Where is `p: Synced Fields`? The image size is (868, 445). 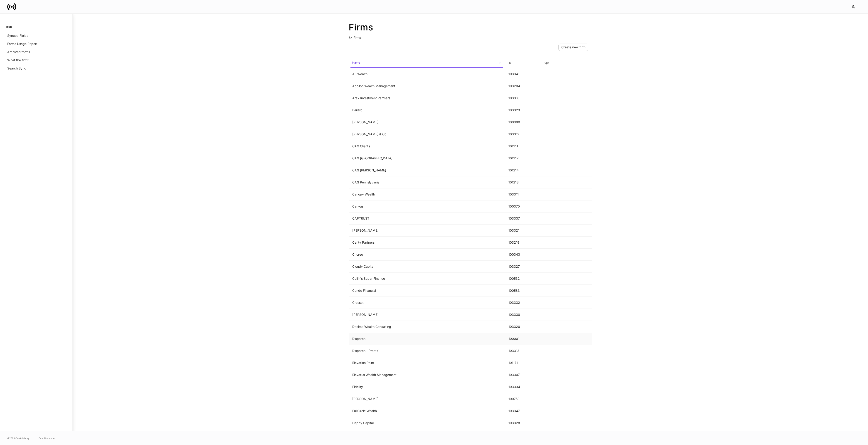
p: Synced Fields is located at coordinates (18, 36).